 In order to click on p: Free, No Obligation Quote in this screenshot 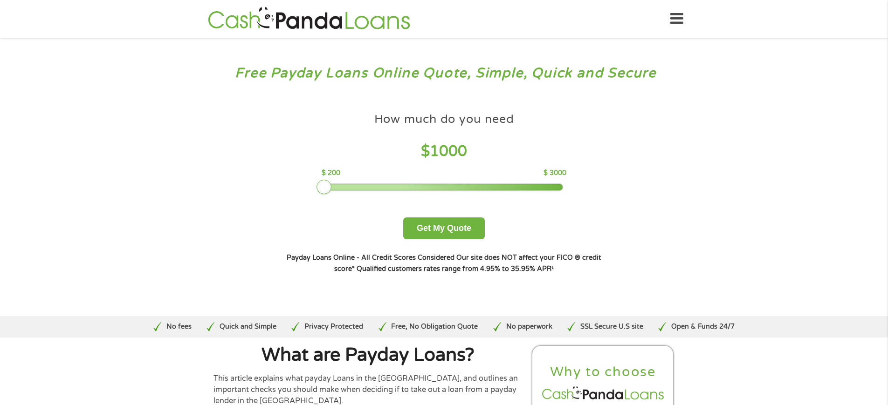, I will do `click(434, 327)`.